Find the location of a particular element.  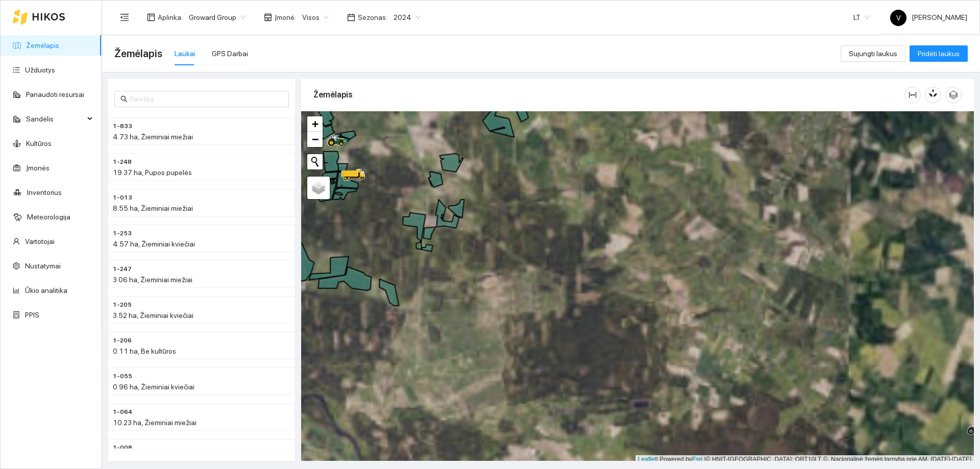

span: Sezonas : is located at coordinates (373, 17).